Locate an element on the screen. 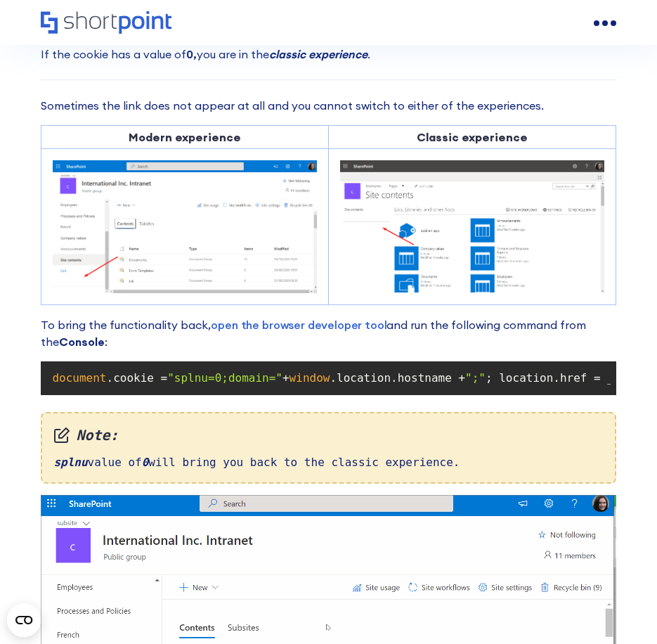 The height and width of the screenshot is (644, 657). div: value of will bring you back to the classic experience. is located at coordinates (328, 448).